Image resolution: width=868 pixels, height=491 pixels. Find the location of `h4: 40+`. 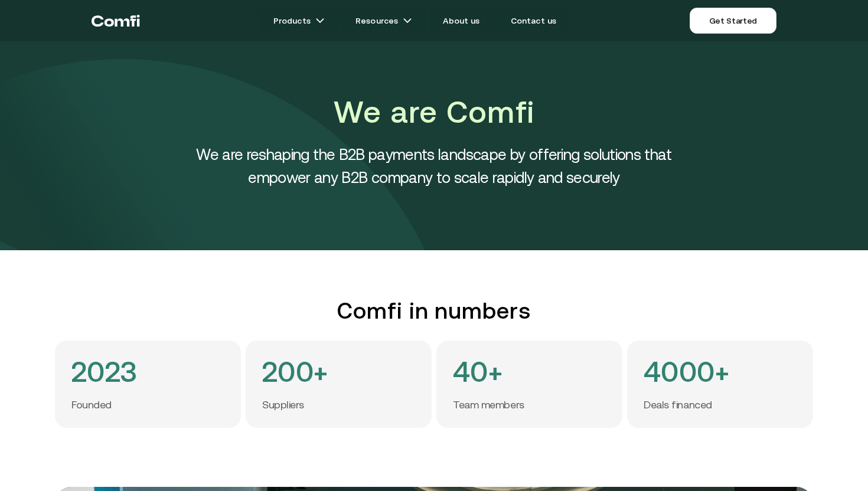

h4: 40+ is located at coordinates (478, 372).